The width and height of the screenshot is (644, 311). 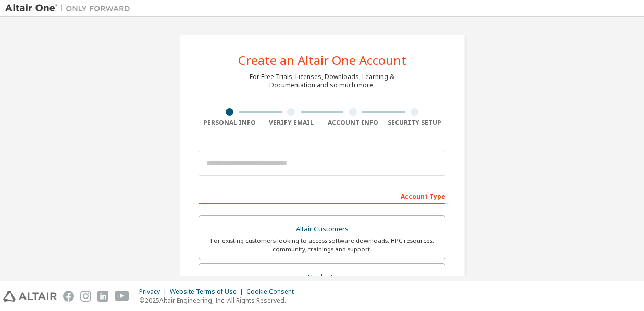 I want to click on div: Personal Info, so click(x=229, y=123).